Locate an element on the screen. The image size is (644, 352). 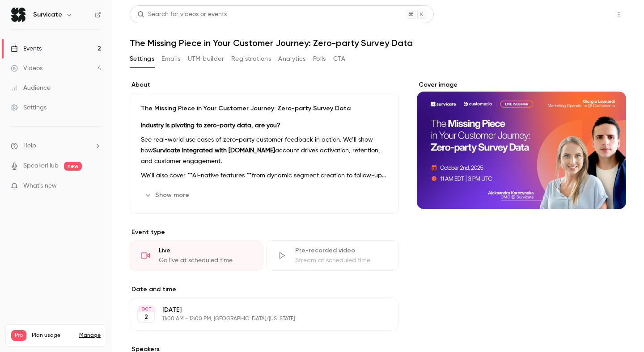
button: Polls is located at coordinates (319, 59).